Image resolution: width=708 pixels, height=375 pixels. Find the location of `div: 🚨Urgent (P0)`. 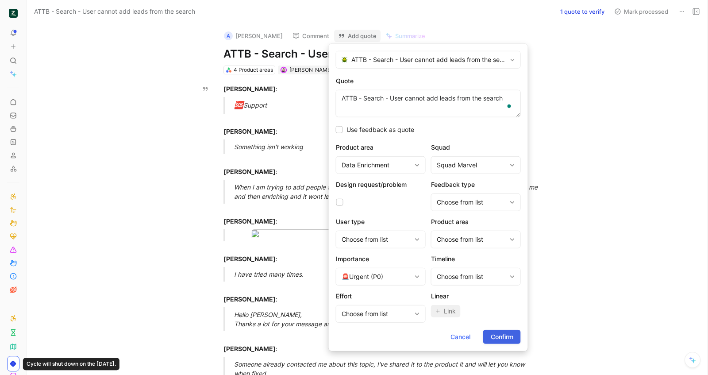

div: 🚨Urgent (P0) is located at coordinates (376, 277).